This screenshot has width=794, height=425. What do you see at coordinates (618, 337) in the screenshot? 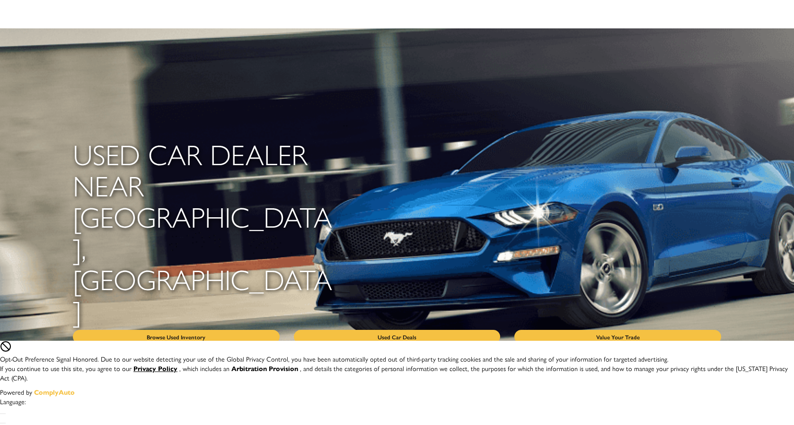
I see `a: Value Your Trade` at bounding box center [618, 337].